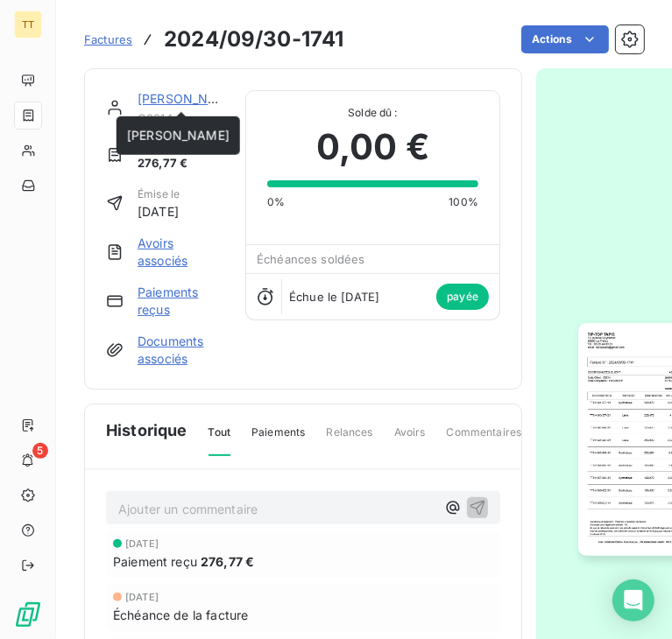 The image size is (672, 639). What do you see at coordinates (181, 350) in the screenshot?
I see `a: Documents associés` at bounding box center [181, 350].